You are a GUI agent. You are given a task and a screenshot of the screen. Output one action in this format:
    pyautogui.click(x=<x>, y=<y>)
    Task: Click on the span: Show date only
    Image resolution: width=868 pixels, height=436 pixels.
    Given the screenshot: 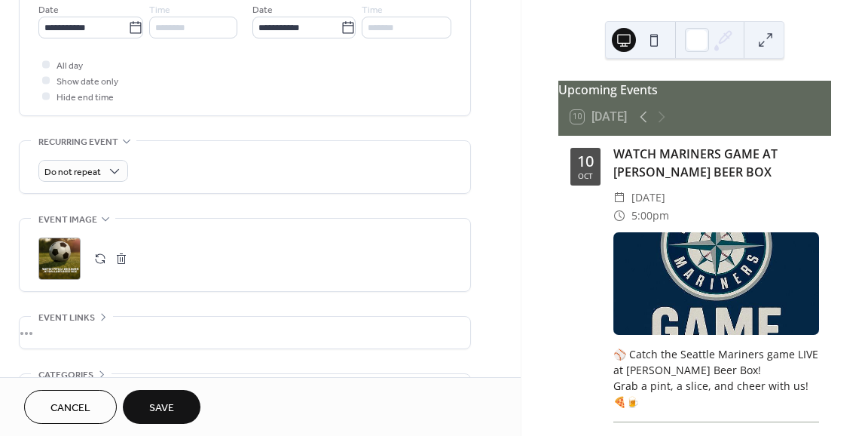 What is the action you would take?
    pyautogui.click(x=87, y=81)
    